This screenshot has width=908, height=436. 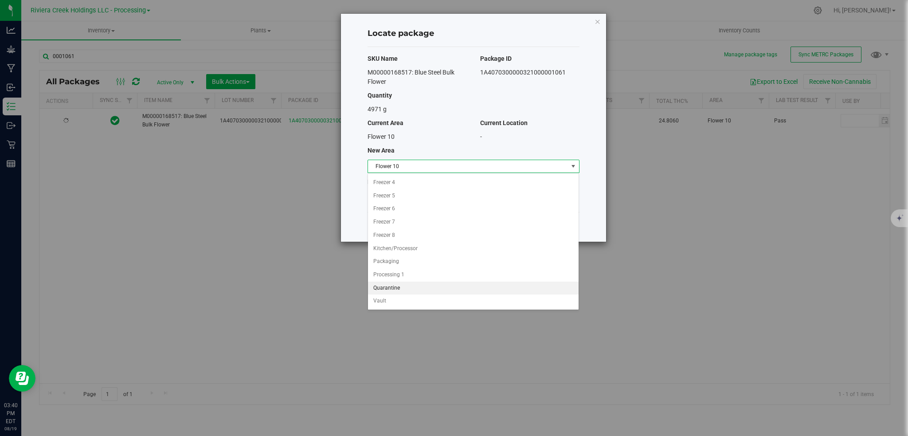 What do you see at coordinates (573, 166) in the screenshot?
I see `span: select` at bounding box center [573, 166].